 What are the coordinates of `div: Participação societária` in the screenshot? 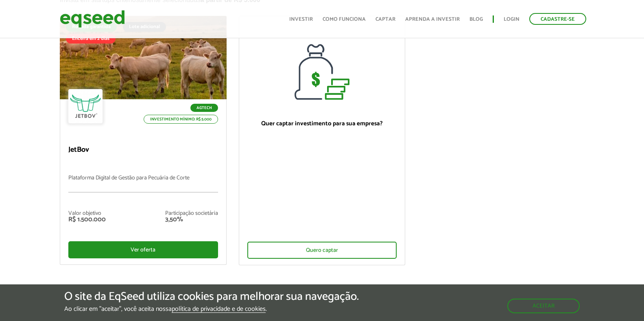 It's located at (192, 214).